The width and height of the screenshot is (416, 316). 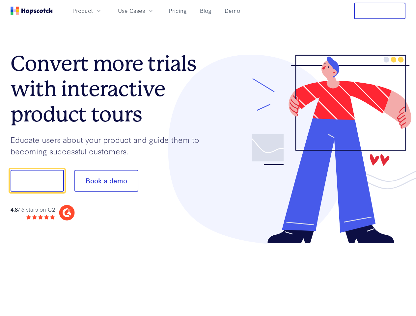 What do you see at coordinates (106, 181) in the screenshot?
I see `a: Book a demo` at bounding box center [106, 181].